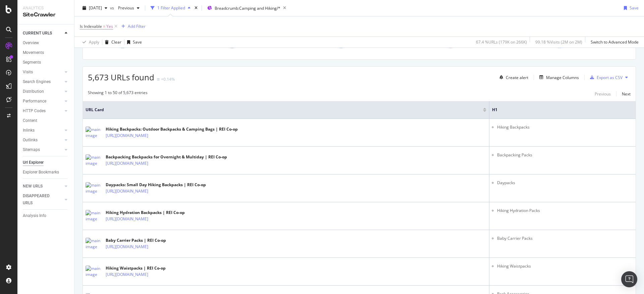 This screenshot has width=644, height=294. Describe the element at coordinates (168, 79) in the screenshot. I see `div: +0.14%` at that location.